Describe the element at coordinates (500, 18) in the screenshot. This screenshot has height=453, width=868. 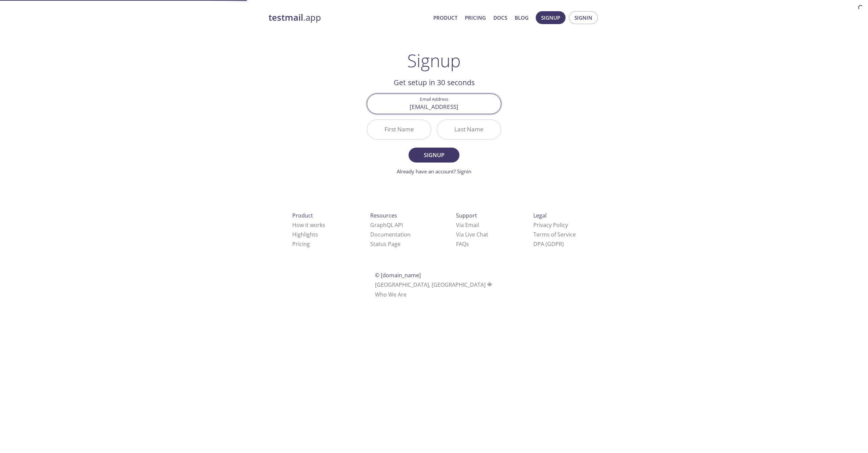
I see `a: Docs` at that location.